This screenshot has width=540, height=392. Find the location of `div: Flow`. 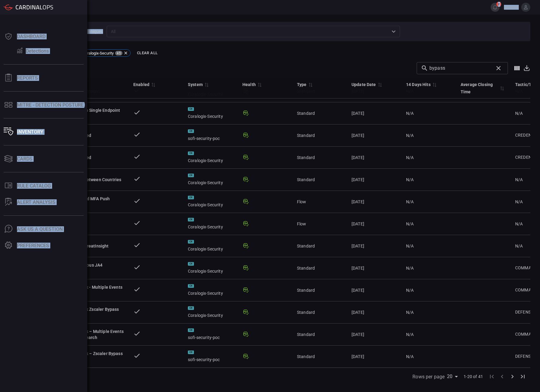

div: Flow is located at coordinates (320, 202).